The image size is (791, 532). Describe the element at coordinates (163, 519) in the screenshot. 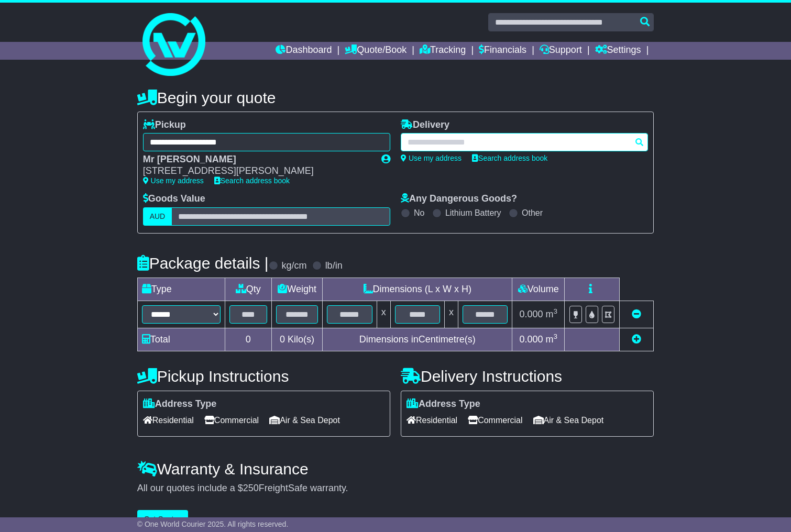

I see `button: Get Quotes` at that location.